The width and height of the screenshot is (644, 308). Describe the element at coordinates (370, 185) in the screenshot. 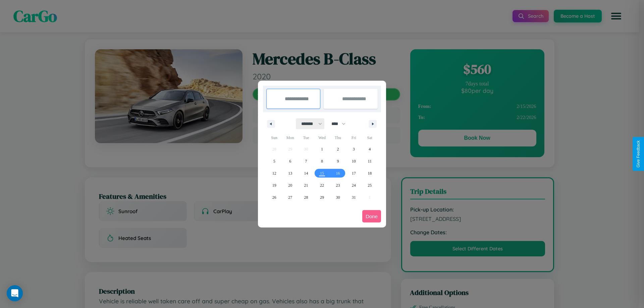

I see `span: 25` at that location.